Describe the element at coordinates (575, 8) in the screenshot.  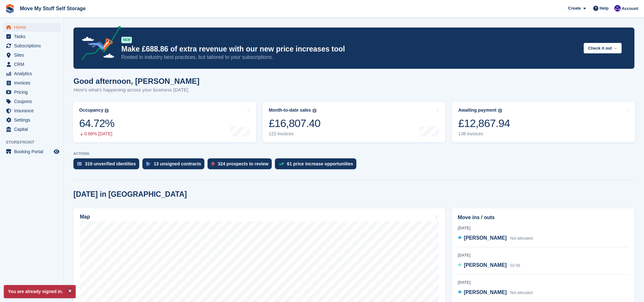
I see `span: Create` at that location.